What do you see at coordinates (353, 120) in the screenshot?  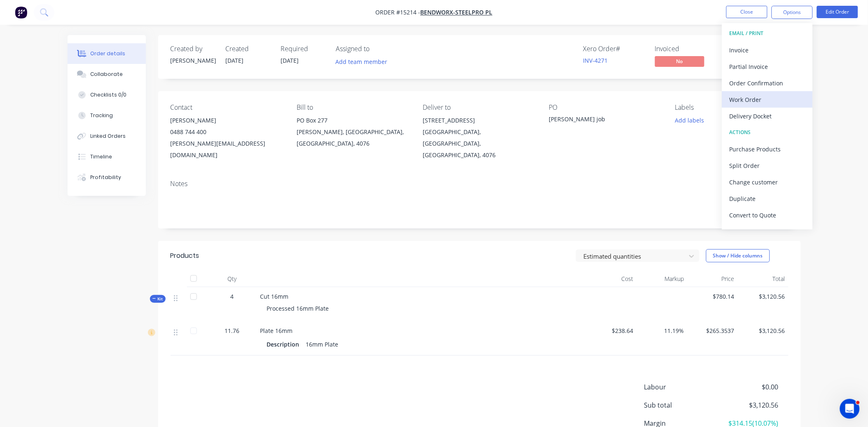 I see `div: PO Box 277` at bounding box center [353, 120].